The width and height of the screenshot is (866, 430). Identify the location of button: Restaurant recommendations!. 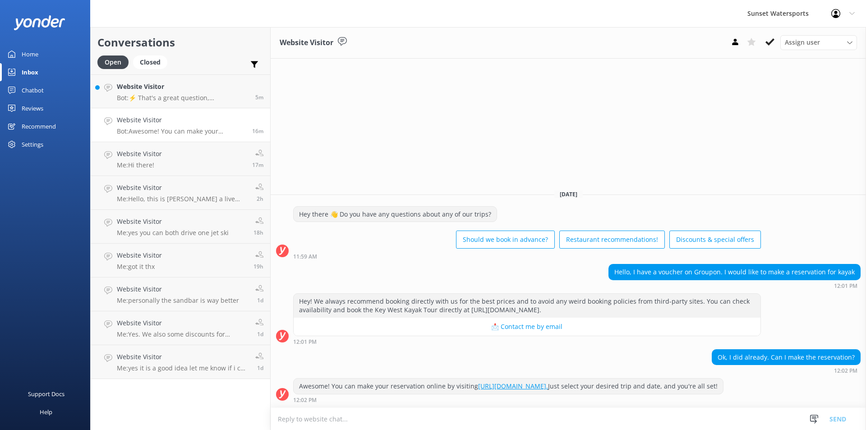
(612, 240).